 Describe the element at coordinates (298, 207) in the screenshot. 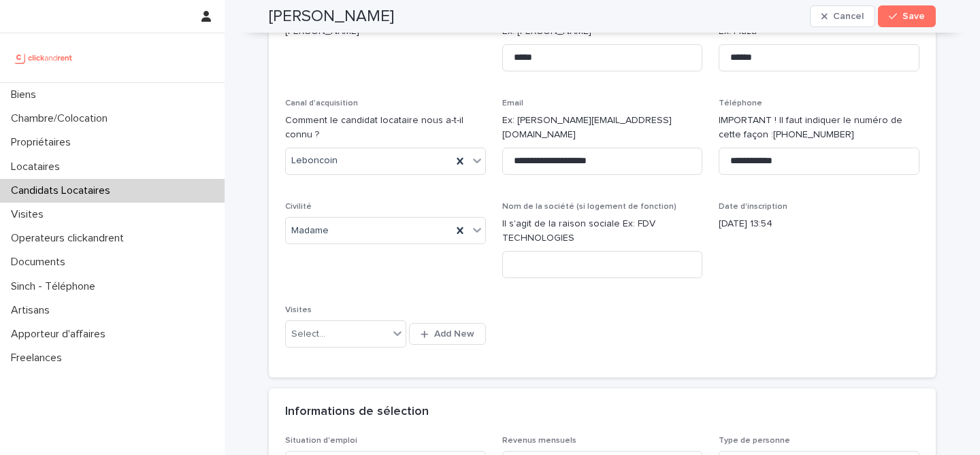

I see `span: Civilité` at that location.